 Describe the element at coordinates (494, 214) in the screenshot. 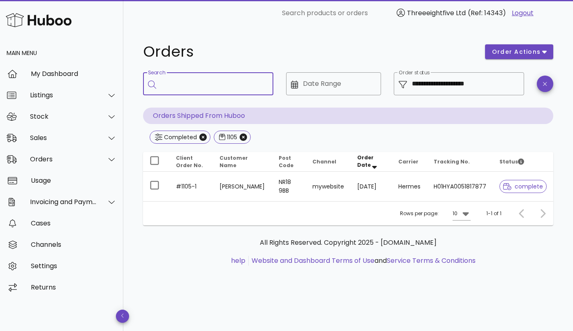

I see `div: 1-1 of 1` at that location.